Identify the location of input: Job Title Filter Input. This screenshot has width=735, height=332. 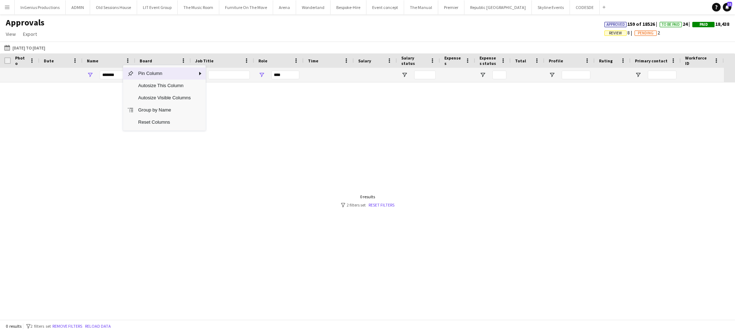
(229, 75).